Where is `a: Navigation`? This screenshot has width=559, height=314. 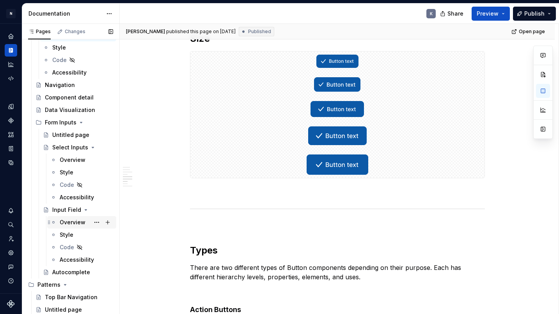
a: Navigation is located at coordinates (74, 85).